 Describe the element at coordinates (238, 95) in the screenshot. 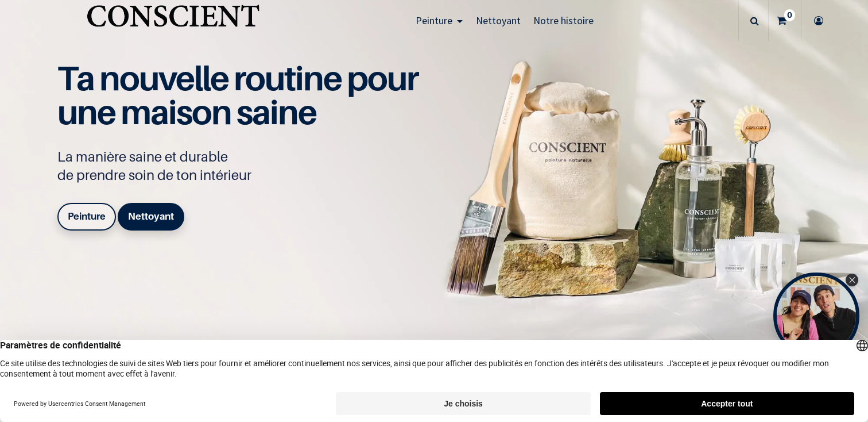

I see `span: Ta nouvelle routine pour une maison saine` at that location.